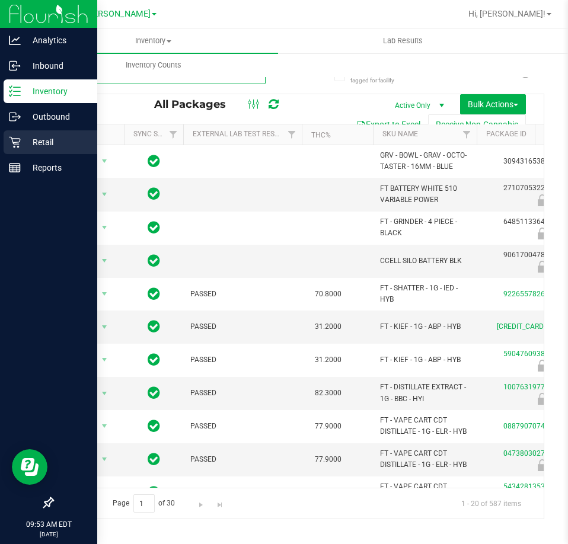 Image resolution: width=568 pixels, height=544 pixels. What do you see at coordinates (424, 194) in the screenshot?
I see `span: FT BATTERY WHITE 510 VARIABLE POWER` at bounding box center [424, 194].